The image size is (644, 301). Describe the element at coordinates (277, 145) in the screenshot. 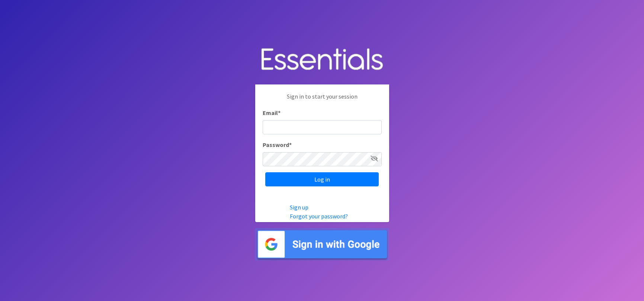

I see `label: Password` at that location.